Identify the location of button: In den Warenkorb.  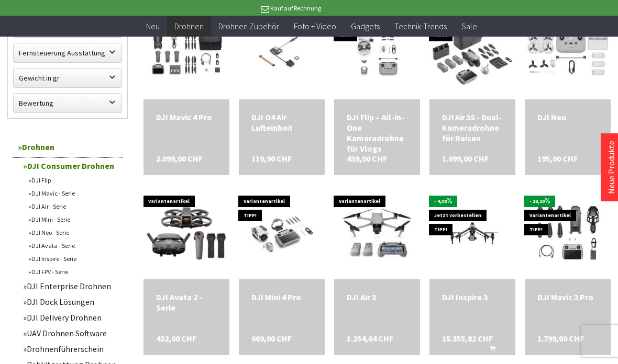
(489, 350).